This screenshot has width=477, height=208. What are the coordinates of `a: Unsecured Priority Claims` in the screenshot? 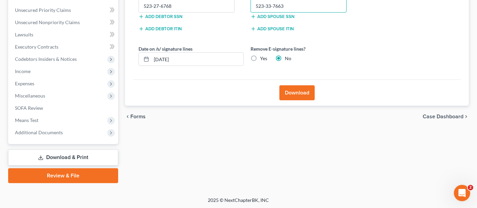 It's located at (64, 10).